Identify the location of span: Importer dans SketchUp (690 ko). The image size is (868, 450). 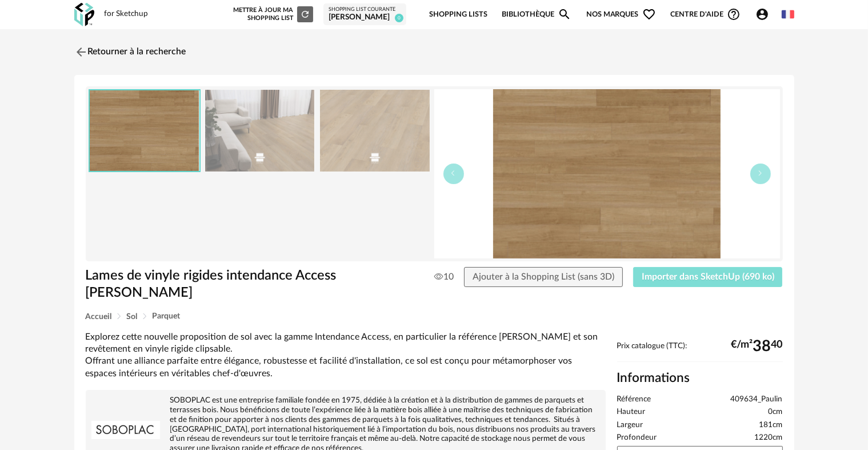
(708, 277).